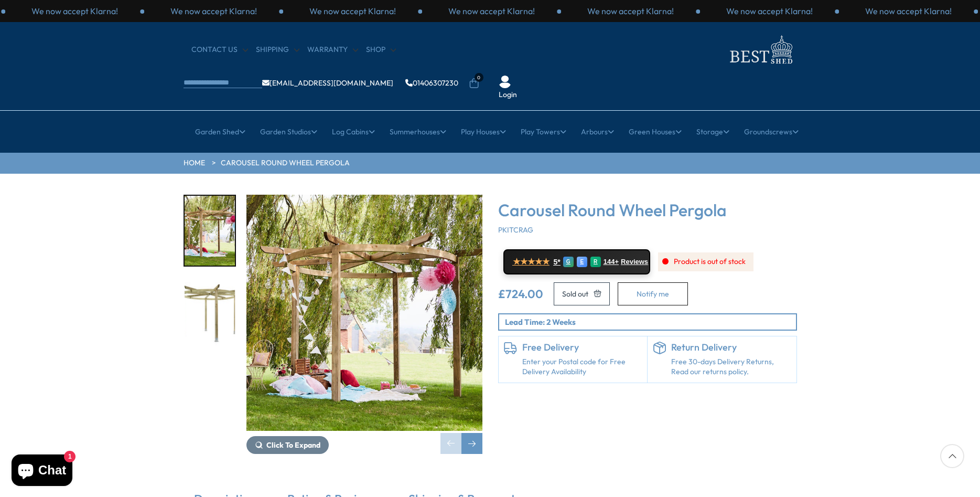 This screenshot has width=980, height=497. I want to click on a: Login, so click(507, 95).